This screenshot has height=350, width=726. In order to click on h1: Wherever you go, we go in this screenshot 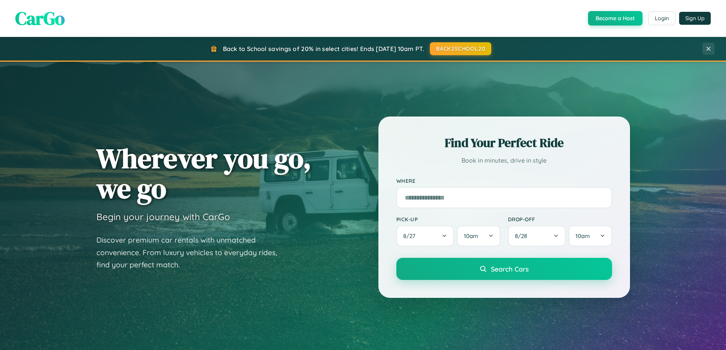, I will do `click(204, 174)`.